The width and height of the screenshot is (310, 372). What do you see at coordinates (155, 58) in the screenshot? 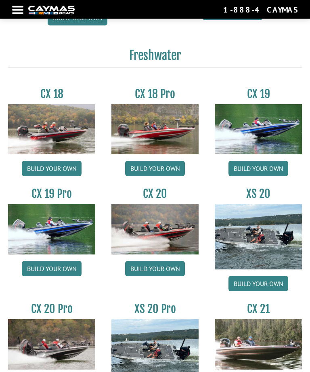
I see `h2: Freshwater` at bounding box center [155, 58].